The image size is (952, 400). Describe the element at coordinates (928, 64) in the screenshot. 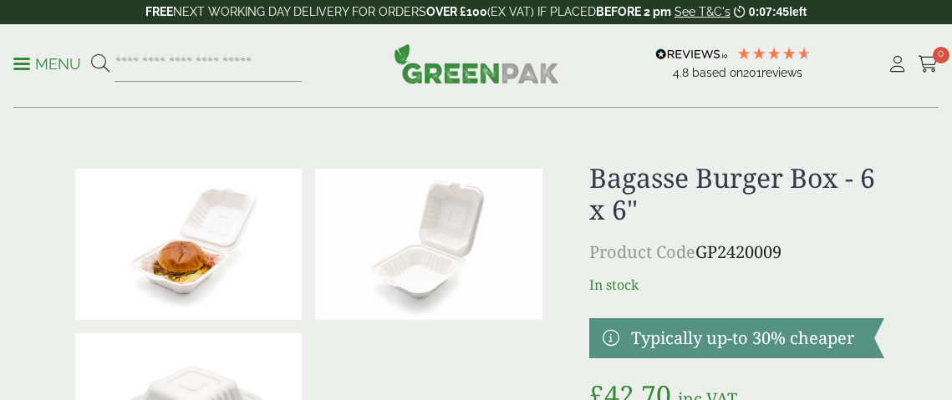

I see `a: 0` at that location.